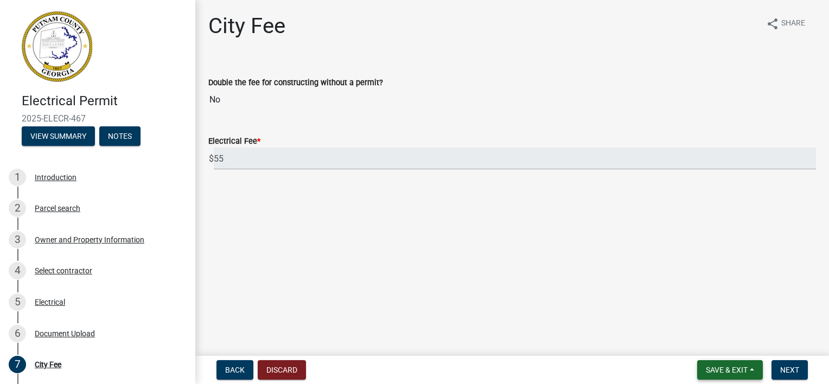 The width and height of the screenshot is (829, 384). Describe the element at coordinates (247, 26) in the screenshot. I see `h1: City Fee` at that location.